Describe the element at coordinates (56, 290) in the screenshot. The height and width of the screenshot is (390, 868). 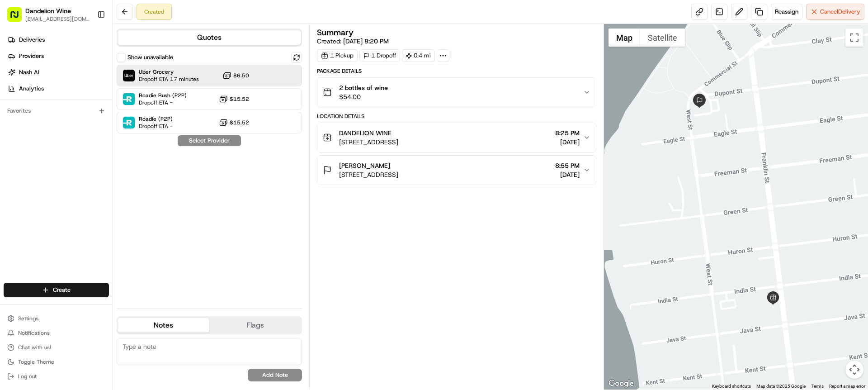
I see `button: Create` at that location.